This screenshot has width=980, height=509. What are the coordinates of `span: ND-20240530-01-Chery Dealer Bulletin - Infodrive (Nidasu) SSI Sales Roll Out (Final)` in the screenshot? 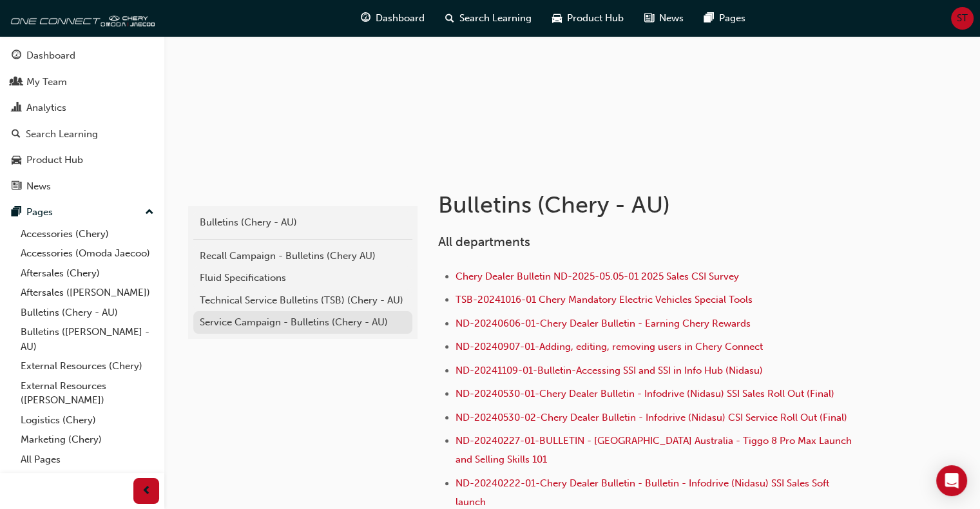 It's located at (645, 394).